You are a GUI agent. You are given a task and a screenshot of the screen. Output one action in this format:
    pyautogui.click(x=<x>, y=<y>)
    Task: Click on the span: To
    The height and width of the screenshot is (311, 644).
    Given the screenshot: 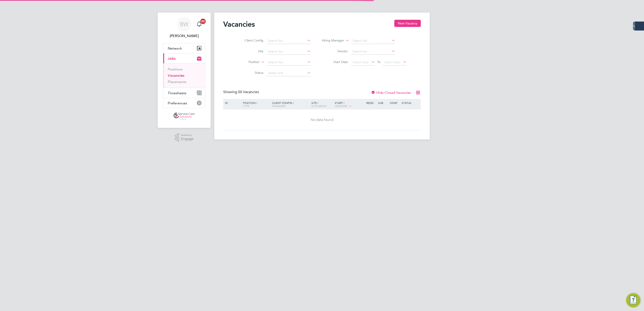 What is the action you would take?
    pyautogui.click(x=379, y=62)
    